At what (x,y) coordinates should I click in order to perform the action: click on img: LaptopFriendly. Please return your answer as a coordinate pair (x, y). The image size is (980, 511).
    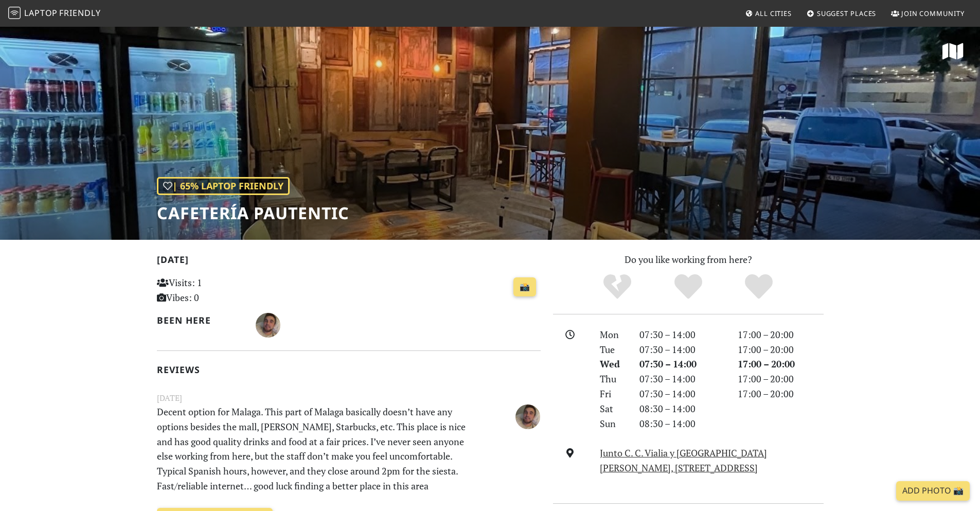
    Looking at the image, I should click on (14, 13).